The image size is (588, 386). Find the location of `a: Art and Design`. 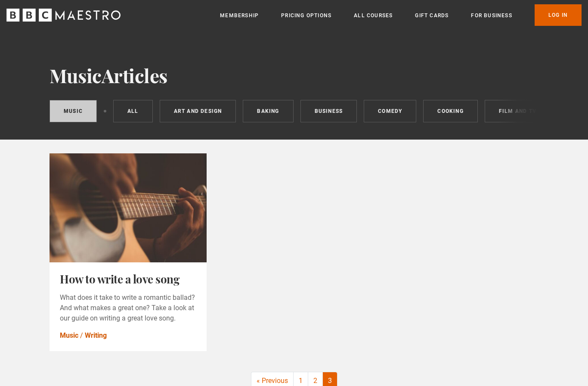

a: Art and Design is located at coordinates (198, 111).